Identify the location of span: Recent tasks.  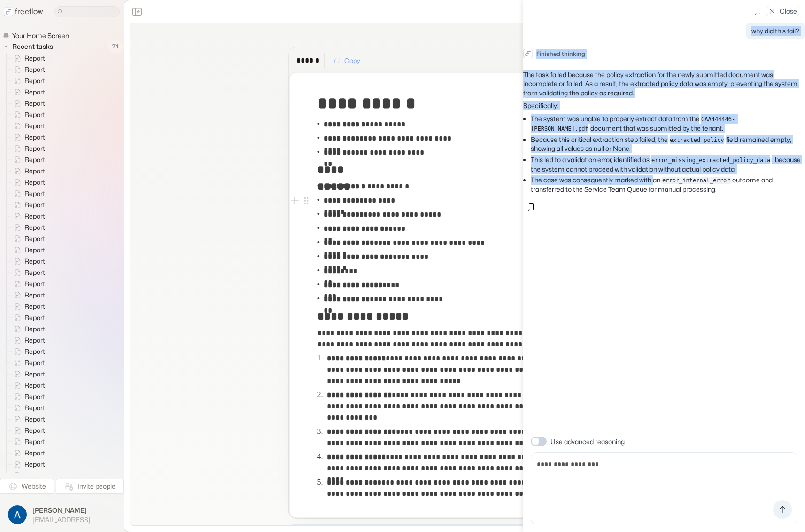
(33, 46).